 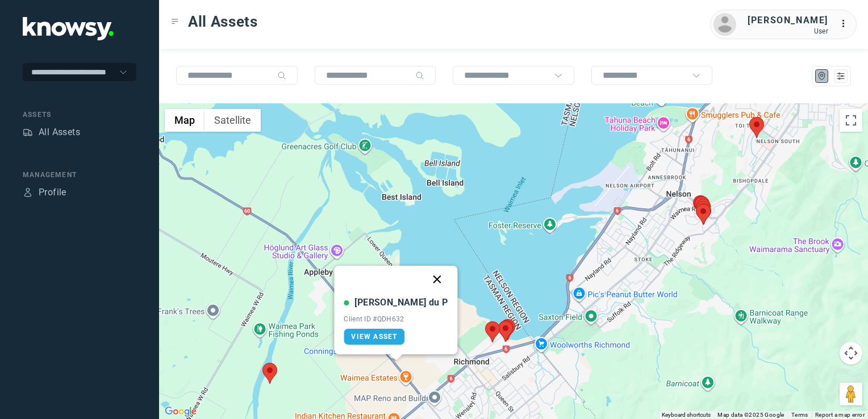 I want to click on div: Client ID #QDH632, so click(x=395, y=319).